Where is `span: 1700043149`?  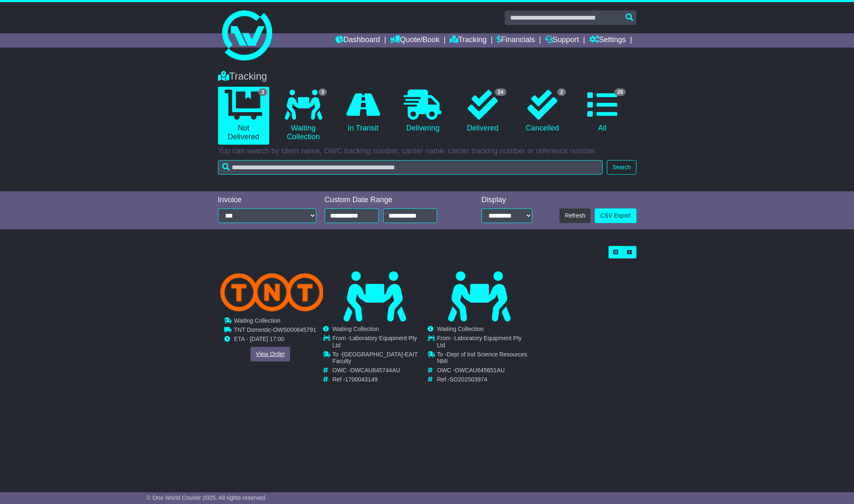
span: 1700043149 is located at coordinates (361, 379).